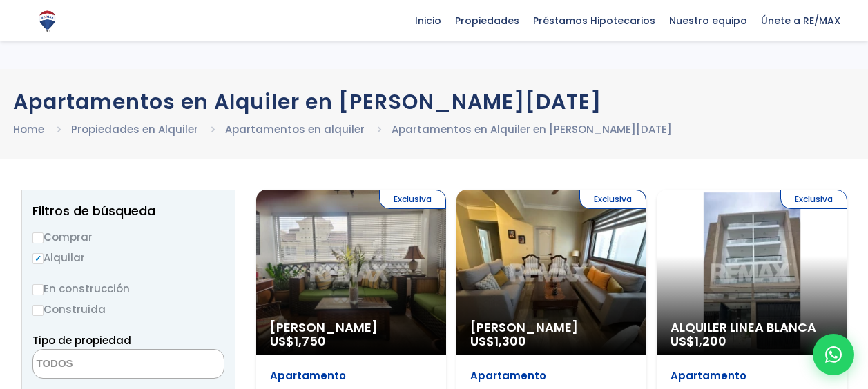  What do you see at coordinates (711, 341) in the screenshot?
I see `span: 1,200` at bounding box center [711, 341].